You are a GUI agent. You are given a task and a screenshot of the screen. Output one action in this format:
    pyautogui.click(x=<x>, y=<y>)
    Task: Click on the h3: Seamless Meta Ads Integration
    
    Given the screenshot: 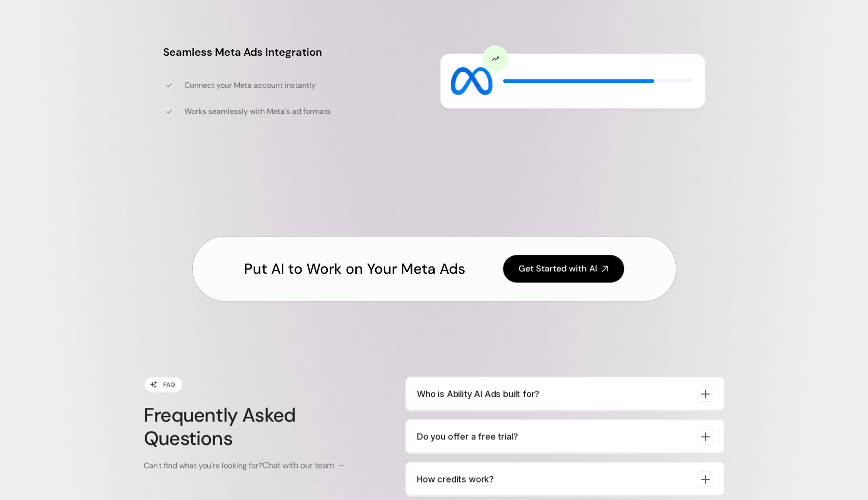 What is the action you would take?
    pyautogui.click(x=294, y=53)
    